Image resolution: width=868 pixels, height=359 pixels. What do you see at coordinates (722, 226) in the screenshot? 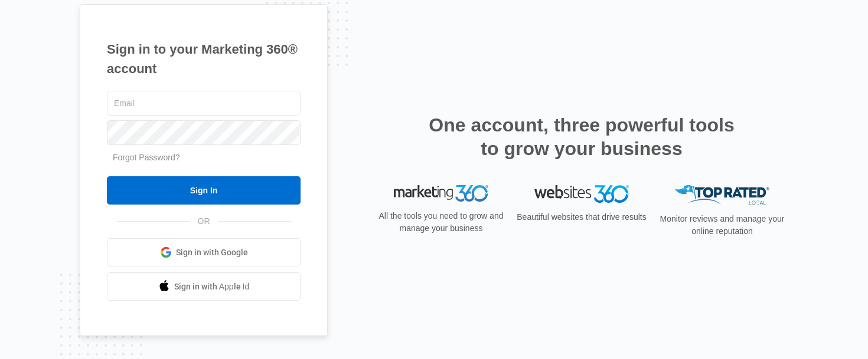
I see `p: Monitor reviews and manage your online reputation` at bounding box center [722, 226].